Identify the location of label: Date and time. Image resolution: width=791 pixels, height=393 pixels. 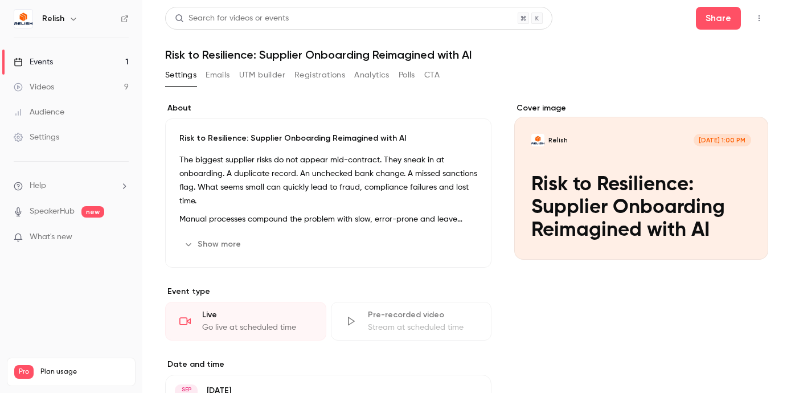
(328, 365).